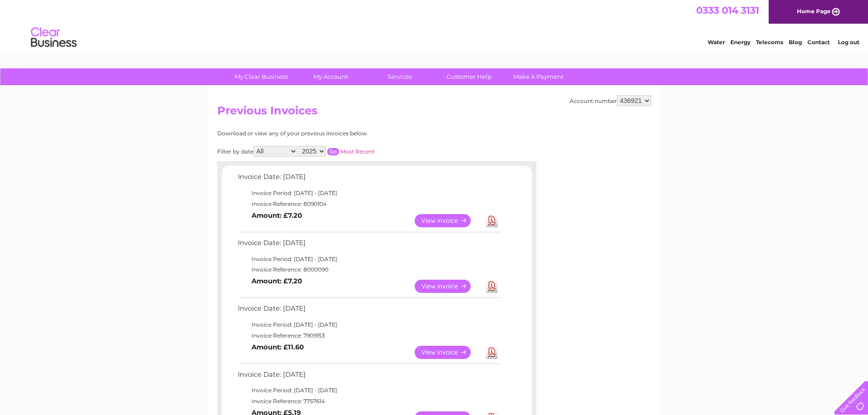 This screenshot has height=415, width=868. I want to click on img: logo.png, so click(54, 38).